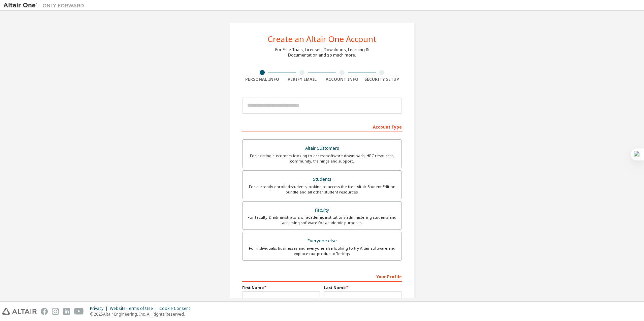 This screenshot has height=321, width=644. What do you see at coordinates (322, 251) in the screenshot?
I see `div: For individuals, businesses and everyone else looking to try Altair software and explore our prod...` at bounding box center [322, 251].